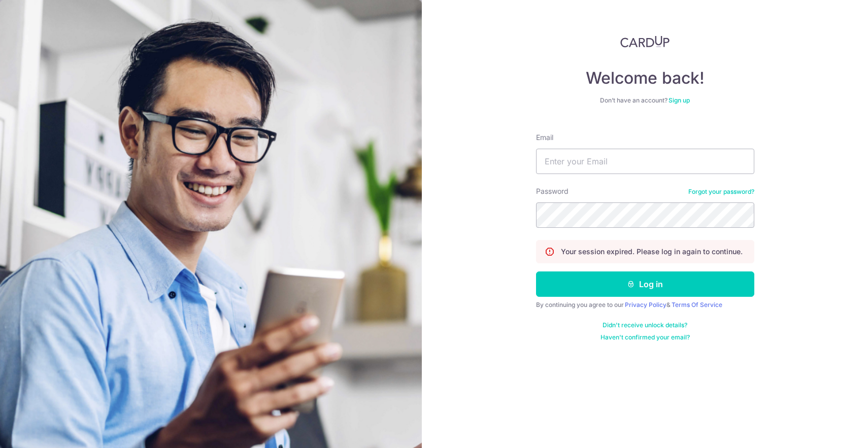  Describe the element at coordinates (645, 42) in the screenshot. I see `img: CardUp Logo` at that location.